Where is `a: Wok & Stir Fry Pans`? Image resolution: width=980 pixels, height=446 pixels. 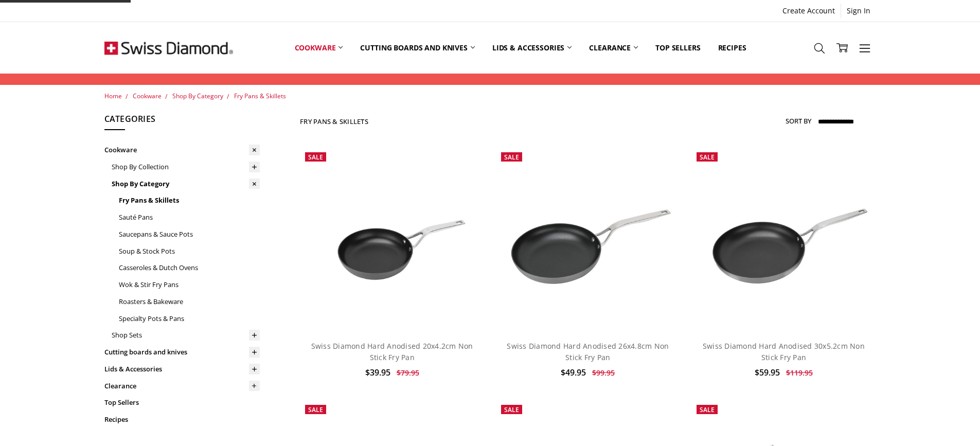 a: Wok & Stir Fry Pans is located at coordinates (189, 284).